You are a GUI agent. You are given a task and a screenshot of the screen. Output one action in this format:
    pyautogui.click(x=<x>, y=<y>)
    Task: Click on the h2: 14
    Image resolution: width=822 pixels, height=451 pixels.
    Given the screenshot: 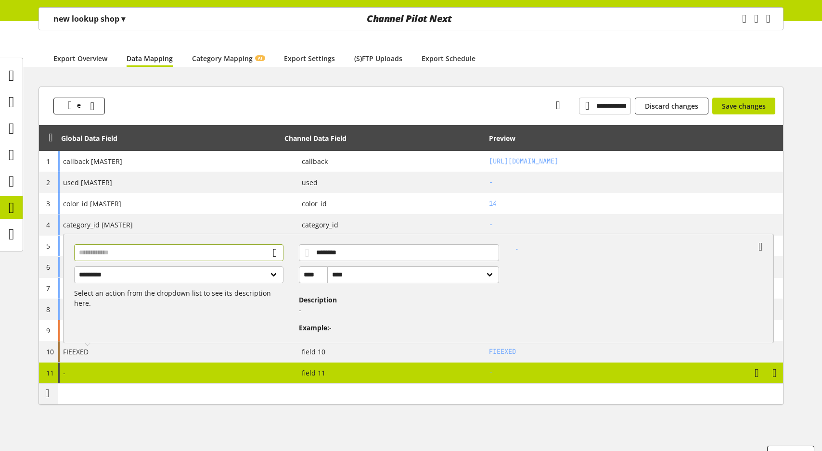 What is the action you would take?
    pyautogui.click(x=634, y=203)
    